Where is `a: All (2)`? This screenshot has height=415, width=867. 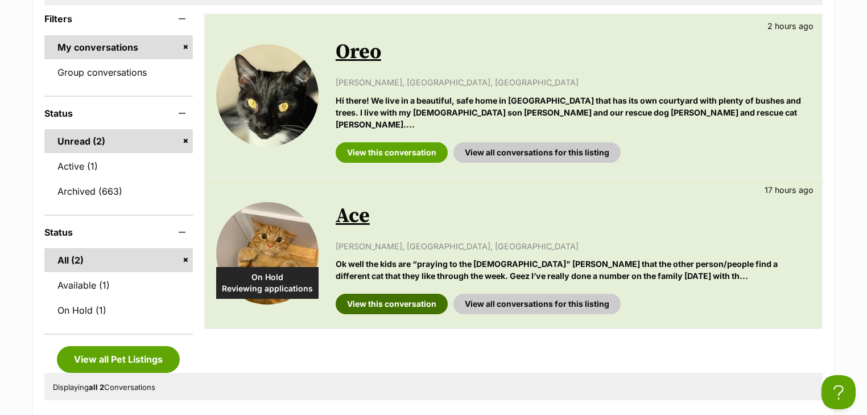 a: All (2) is located at coordinates (118, 260).